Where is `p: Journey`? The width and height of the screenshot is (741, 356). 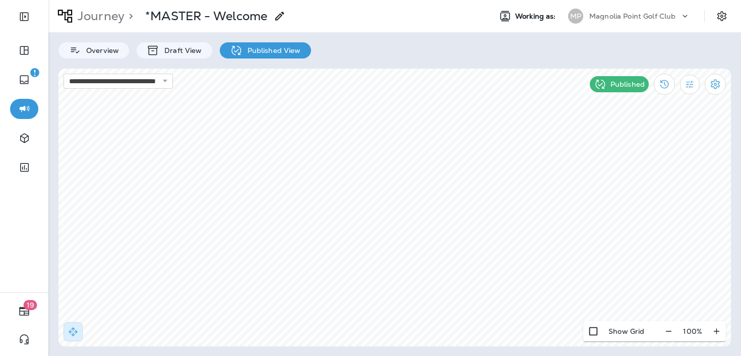 p: Journey is located at coordinates (99, 16).